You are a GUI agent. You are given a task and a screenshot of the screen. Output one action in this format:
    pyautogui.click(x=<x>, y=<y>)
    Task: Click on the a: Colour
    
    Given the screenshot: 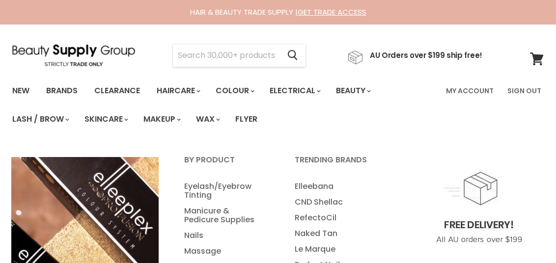 What is the action you would take?
    pyautogui.click(x=234, y=91)
    